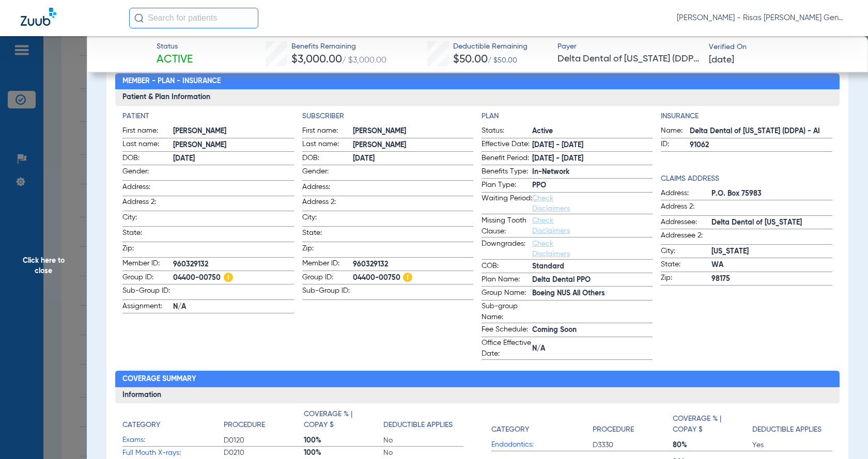 Image resolution: width=868 pixels, height=459 pixels. What do you see at coordinates (229, 277) in the screenshot?
I see `img: Hazard` at bounding box center [229, 277].